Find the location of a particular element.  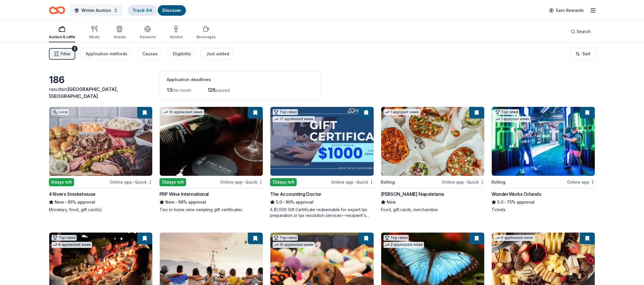

img: Image for WonderWorks Orlando is located at coordinates (543, 141).